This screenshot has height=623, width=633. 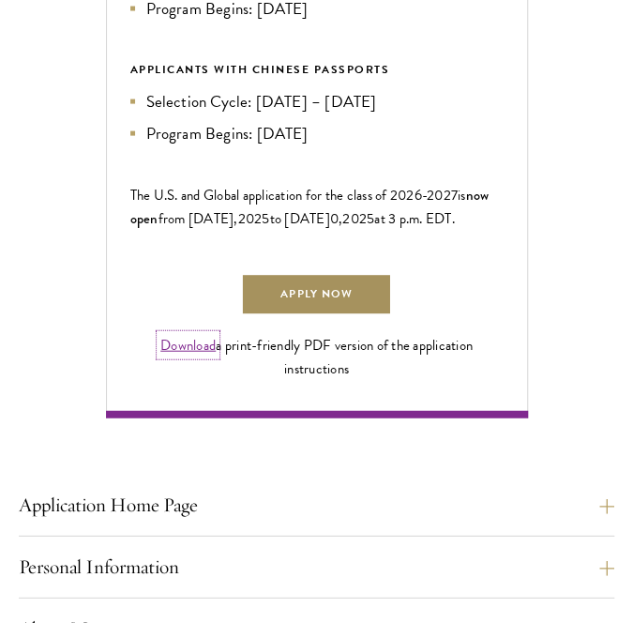 I want to click on span: The U.S. and Global application for the class of 202, so click(x=272, y=195).